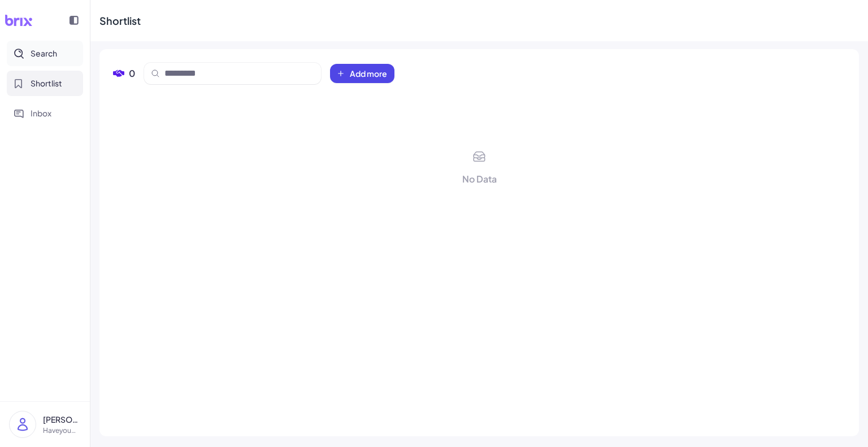 The width and height of the screenshot is (868, 447). I want to click on img: user_logo.png, so click(22, 425).